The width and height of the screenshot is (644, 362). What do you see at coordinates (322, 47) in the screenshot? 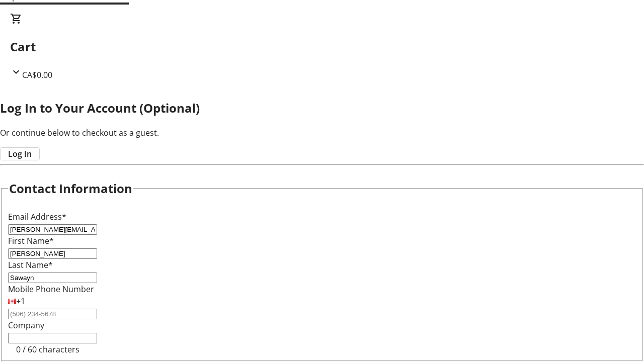
I see `div: CartCA$0.00` at bounding box center [322, 47].